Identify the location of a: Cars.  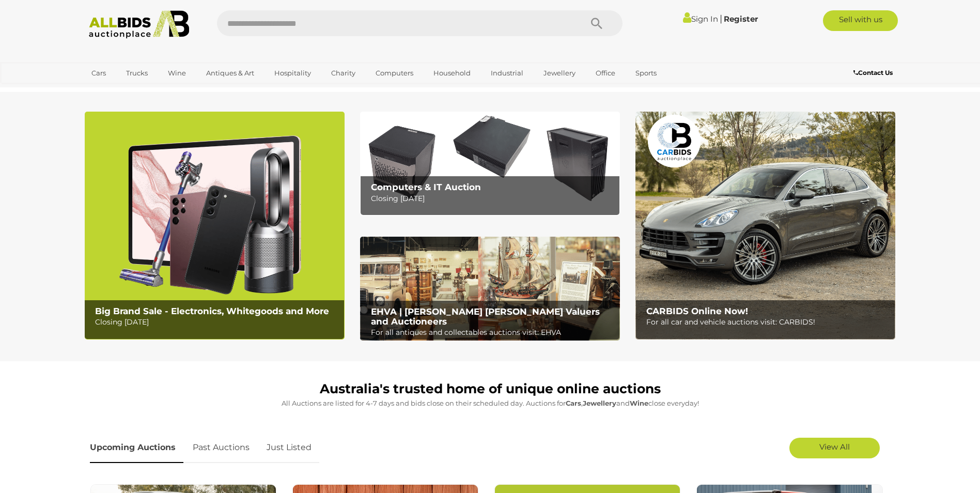
(98, 73).